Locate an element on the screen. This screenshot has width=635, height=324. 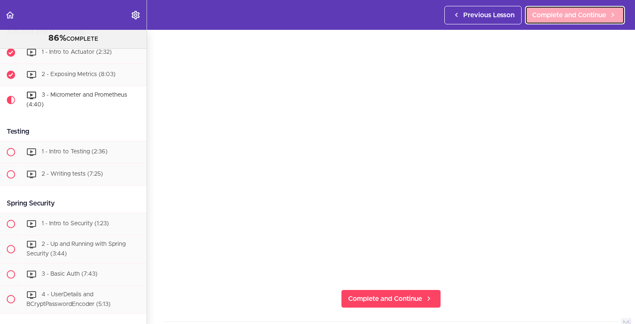
span: 4 - UserDetails and BCryptPasswordEncoder (5:13) is located at coordinates (68, 299).